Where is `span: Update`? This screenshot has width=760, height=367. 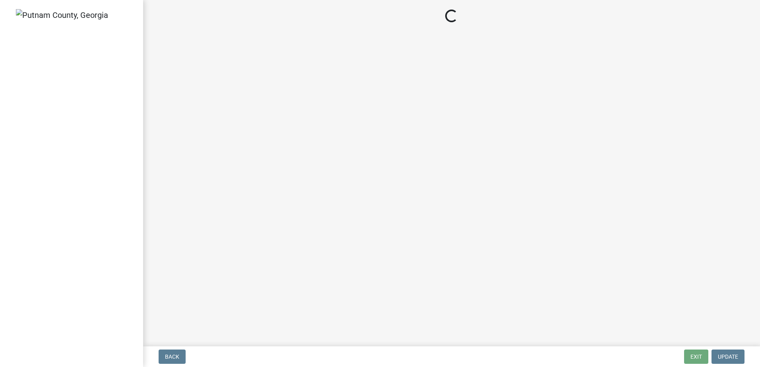 span: Update is located at coordinates (728, 357).